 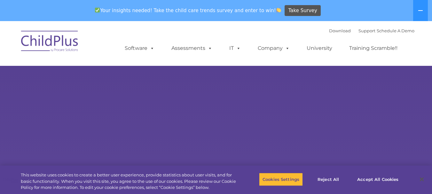 I want to click on a: Software, so click(x=139, y=48).